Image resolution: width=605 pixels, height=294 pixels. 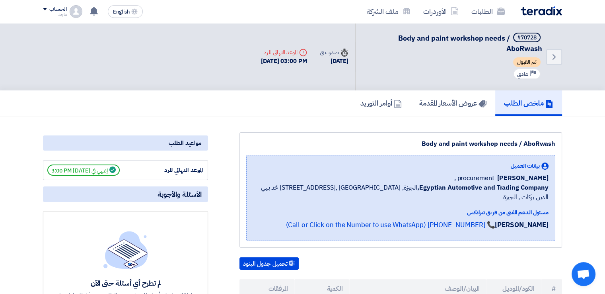 What do you see at coordinates (125, 12) in the screenshot?
I see `button: English` at bounding box center [125, 12].